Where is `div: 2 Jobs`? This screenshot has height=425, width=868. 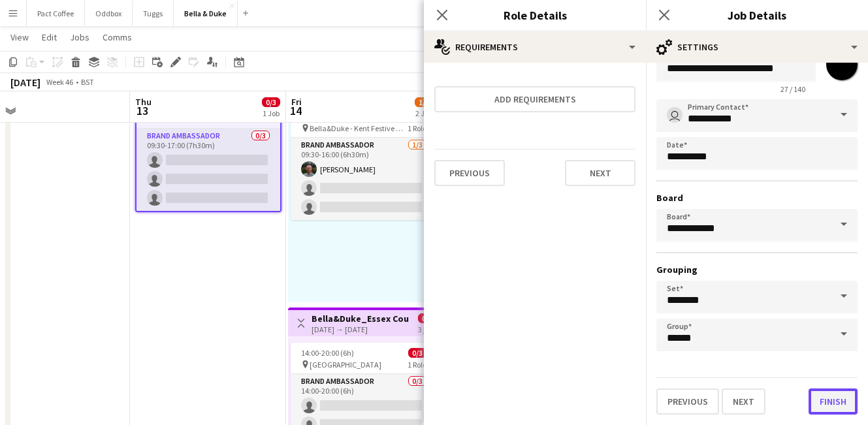 div: 2 Jobs is located at coordinates (425, 113).